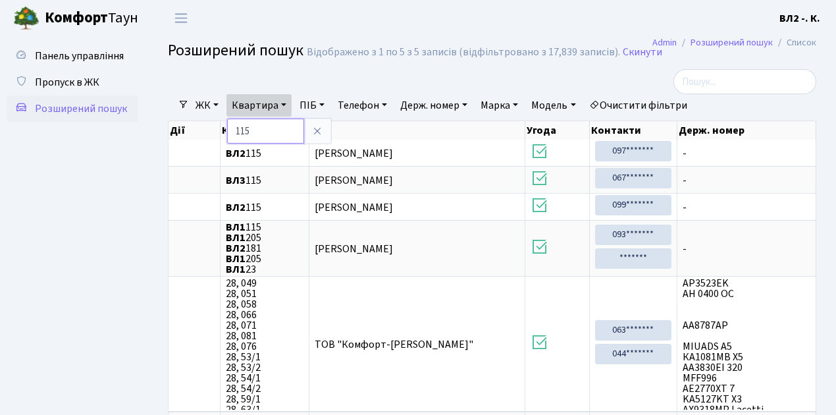  What do you see at coordinates (79, 56) in the screenshot?
I see `span: Панель управління` at bounding box center [79, 56].